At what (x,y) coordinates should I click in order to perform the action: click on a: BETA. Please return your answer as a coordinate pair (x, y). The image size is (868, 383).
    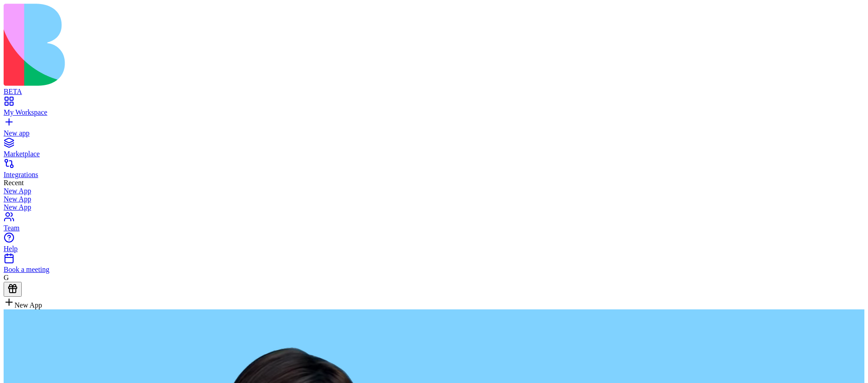
    Looking at the image, I should click on (434, 87).